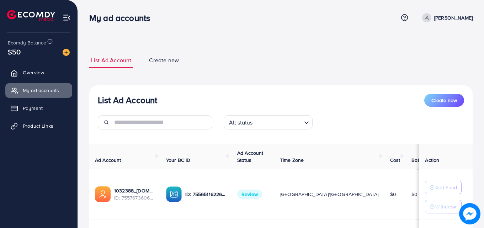 Image resolution: width=484 pixels, height=228 pixels. I want to click on button: Add Fund, so click(443, 187).